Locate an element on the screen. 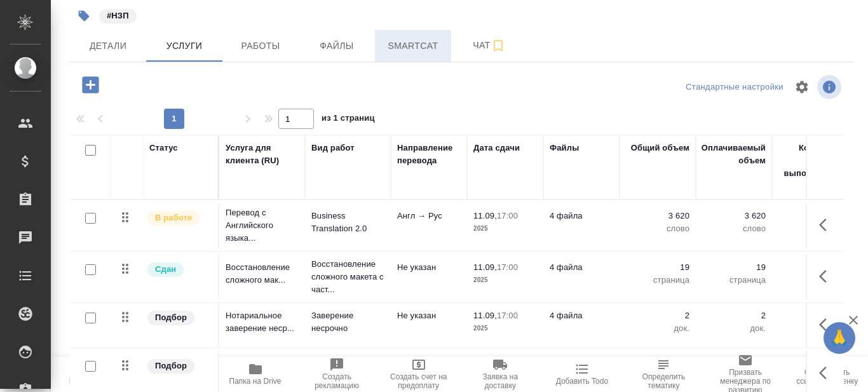 The width and height of the screenshot is (868, 392). span: Определить тематику is located at coordinates (663, 382).